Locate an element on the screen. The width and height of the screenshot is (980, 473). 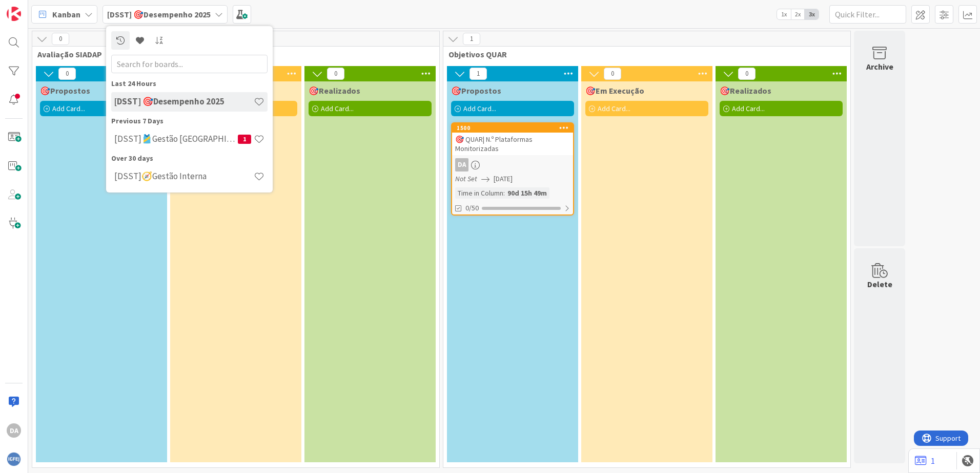
div: Delete is located at coordinates (880, 284).